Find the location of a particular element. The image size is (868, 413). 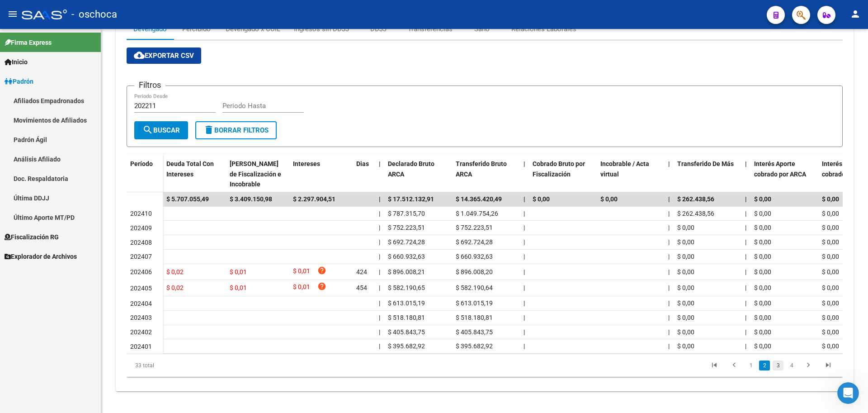

span: $ 2.297.904,51 is located at coordinates (314, 199).